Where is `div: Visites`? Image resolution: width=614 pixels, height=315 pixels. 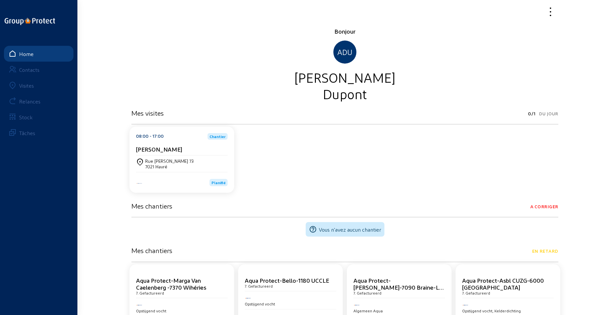 div: Visites is located at coordinates (26, 85).